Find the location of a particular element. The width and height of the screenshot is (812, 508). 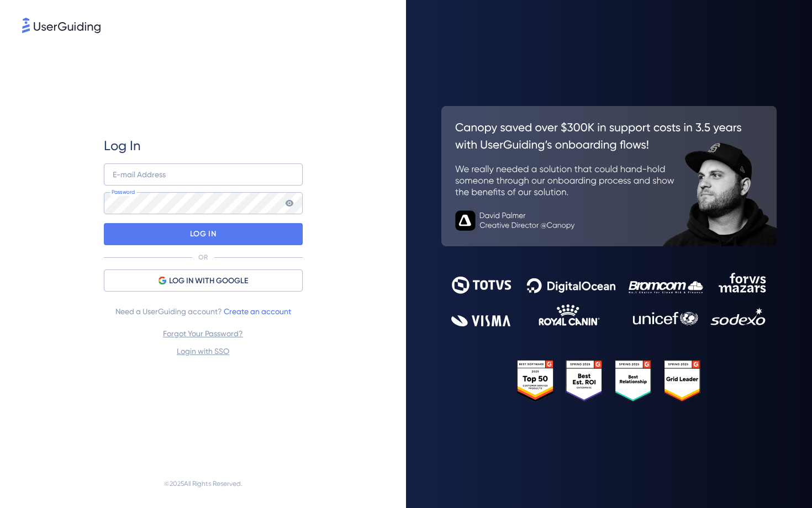

span: LOG IN WITH GOOGLE is located at coordinates (208, 281).